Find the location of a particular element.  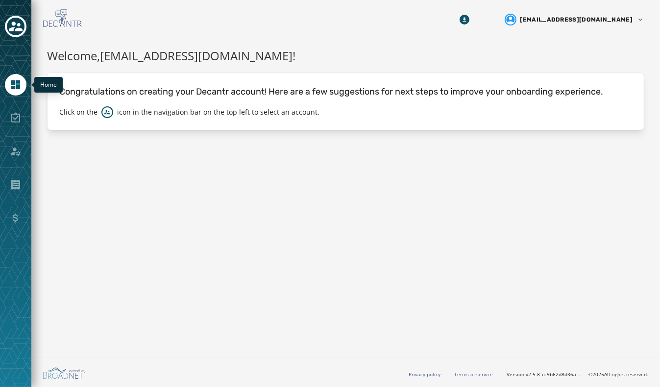

div: Home is located at coordinates (48, 85).